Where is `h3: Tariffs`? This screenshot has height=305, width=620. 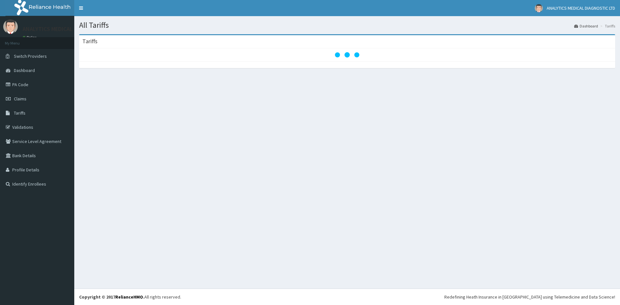 h3: Tariffs is located at coordinates (90, 41).